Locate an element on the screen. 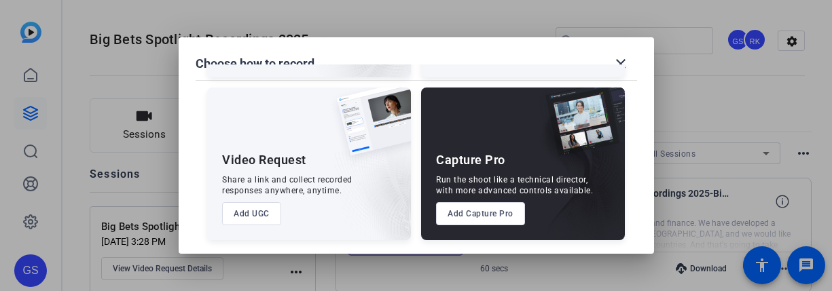 The image size is (832, 291). button: Add UGC is located at coordinates (251, 214).